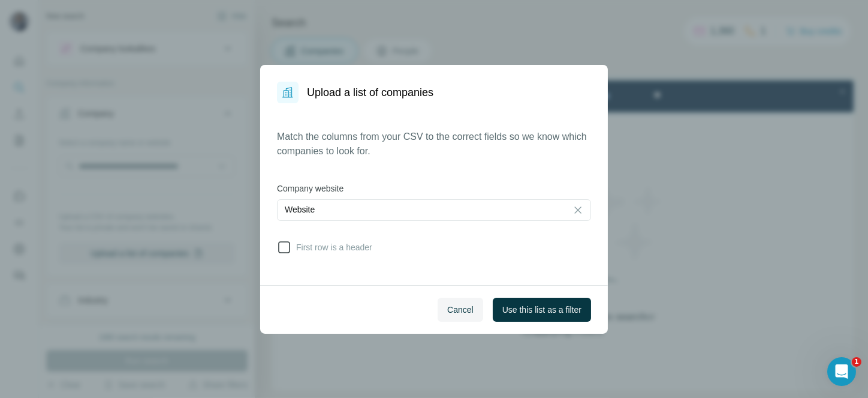 This screenshot has height=398, width=868. What do you see at coordinates (434, 144) in the screenshot?
I see `p: Match the columns from your CSV to the correct fields so we know which companies to look for.` at bounding box center [434, 144].